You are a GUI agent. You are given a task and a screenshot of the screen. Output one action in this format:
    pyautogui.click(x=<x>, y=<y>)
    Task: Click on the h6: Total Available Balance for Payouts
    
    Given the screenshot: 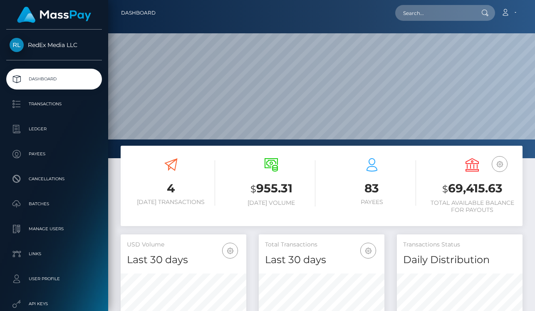 What is the action you would take?
    pyautogui.click(x=473, y=206)
    